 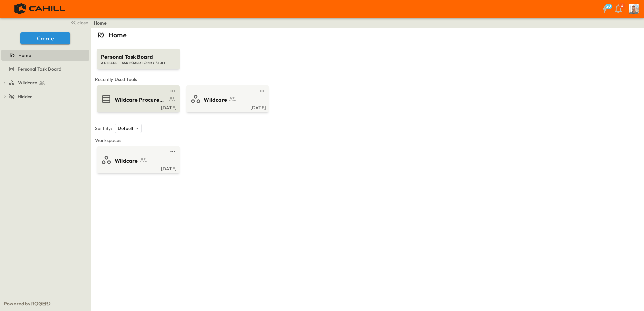 What do you see at coordinates (605, 9) in the screenshot?
I see `button: 20` at bounding box center [605, 9].